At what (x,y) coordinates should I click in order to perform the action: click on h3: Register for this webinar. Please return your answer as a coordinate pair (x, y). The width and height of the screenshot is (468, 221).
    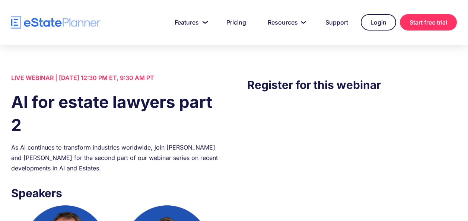
    Looking at the image, I should click on (352, 85).